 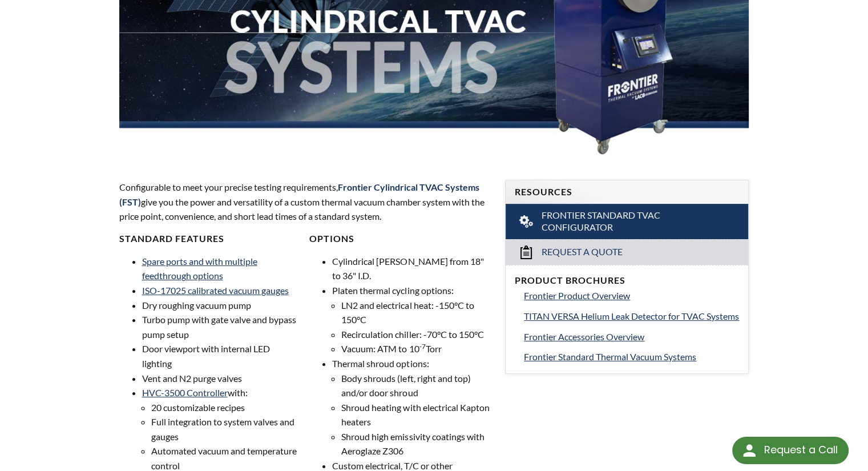 I want to click on span: Frontier Cylindrical TVAC Systems (FST), so click(x=299, y=194).